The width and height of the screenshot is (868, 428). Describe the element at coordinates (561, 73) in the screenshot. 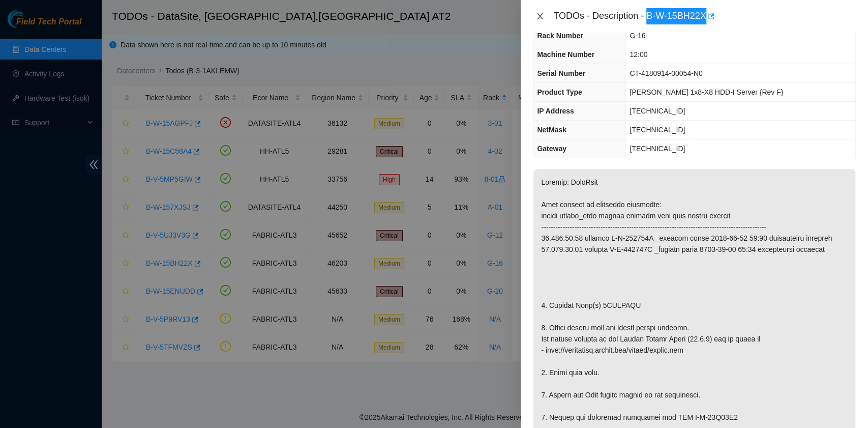

I see `span: Serial Number` at that location.